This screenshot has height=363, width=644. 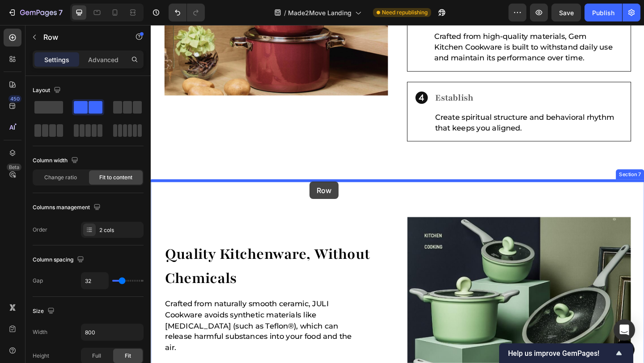 What do you see at coordinates (35, 12) in the screenshot?
I see `button: 7` at bounding box center [35, 12].